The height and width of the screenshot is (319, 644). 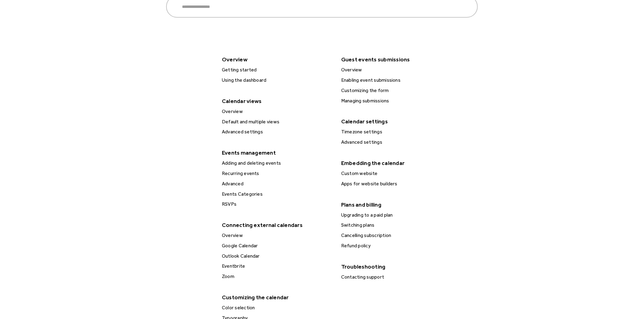 I want to click on div: Google Calendar, so click(x=277, y=246).